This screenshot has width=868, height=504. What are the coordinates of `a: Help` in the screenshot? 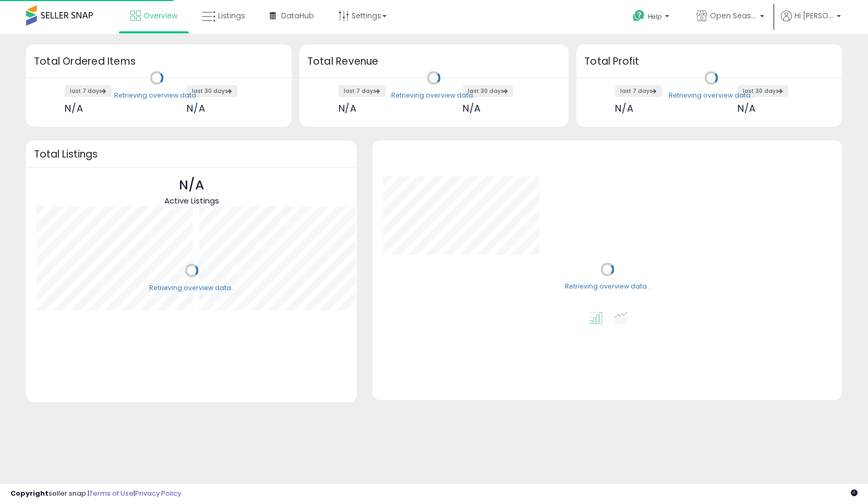 It's located at (652, 18).